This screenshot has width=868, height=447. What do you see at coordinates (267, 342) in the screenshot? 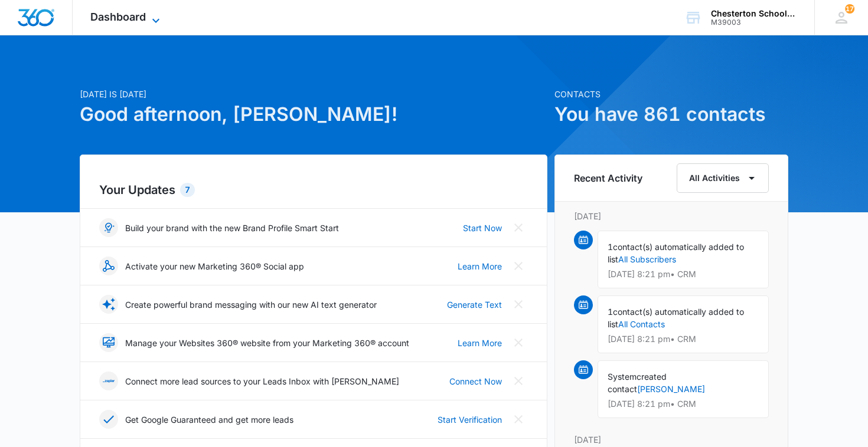
I see `p: Manage your Websites 360® website from your Marketing 360® account` at bounding box center [267, 342].